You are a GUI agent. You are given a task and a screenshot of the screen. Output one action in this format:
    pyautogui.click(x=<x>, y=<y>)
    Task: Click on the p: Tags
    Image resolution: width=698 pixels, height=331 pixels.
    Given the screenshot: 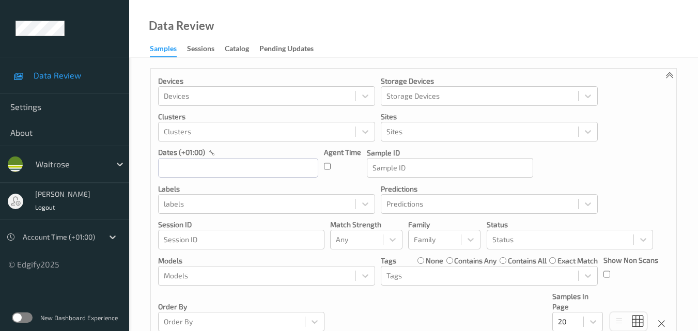 What is the action you would take?
    pyautogui.click(x=388, y=261)
    